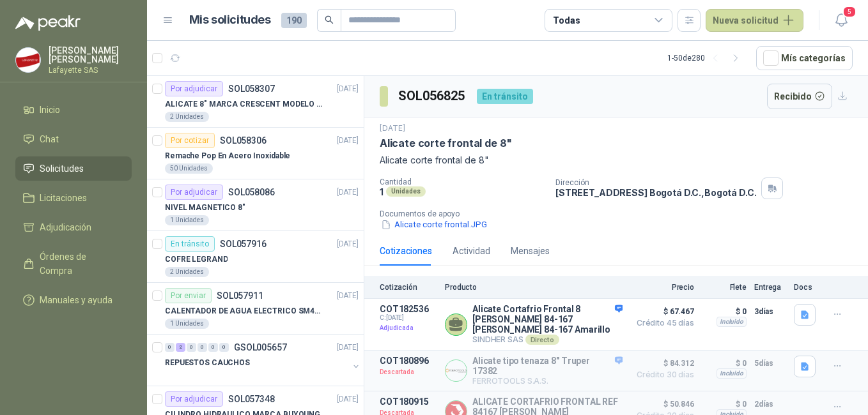 The image size is (868, 415). I want to click on p: GSOL005657, so click(260, 348).